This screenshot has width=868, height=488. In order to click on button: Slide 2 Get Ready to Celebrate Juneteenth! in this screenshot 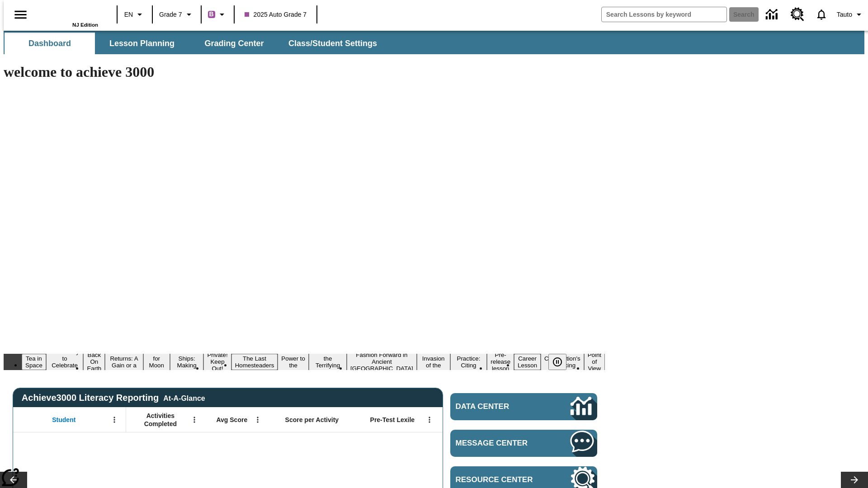, I will do `click(65, 362)`.